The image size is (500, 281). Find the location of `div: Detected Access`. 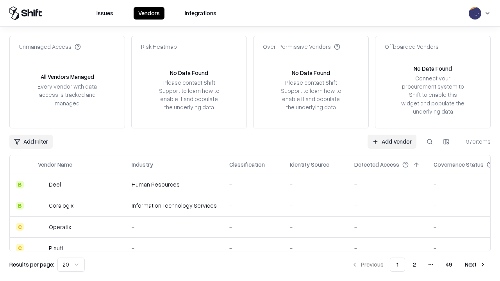

div: Detected Access is located at coordinates (377, 164).